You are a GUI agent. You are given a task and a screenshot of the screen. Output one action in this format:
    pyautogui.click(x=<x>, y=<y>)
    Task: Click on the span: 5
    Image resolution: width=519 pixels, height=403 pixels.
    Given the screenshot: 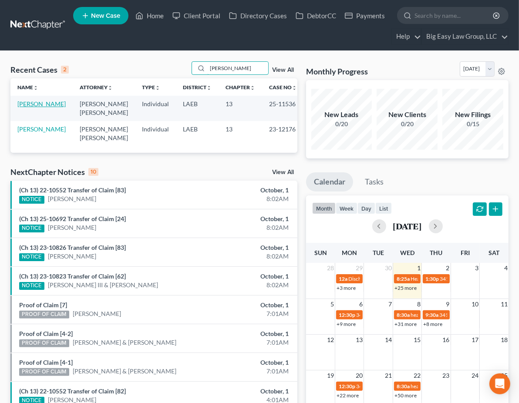 What is the action you would take?
    pyautogui.click(x=332, y=304)
    